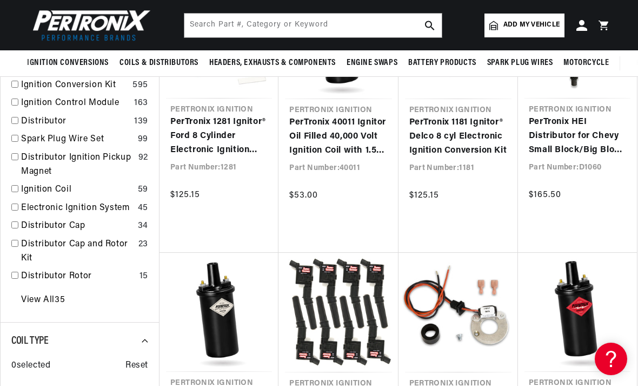  Describe the element at coordinates (141, 122) in the screenshot. I see `div: 139` at that location.